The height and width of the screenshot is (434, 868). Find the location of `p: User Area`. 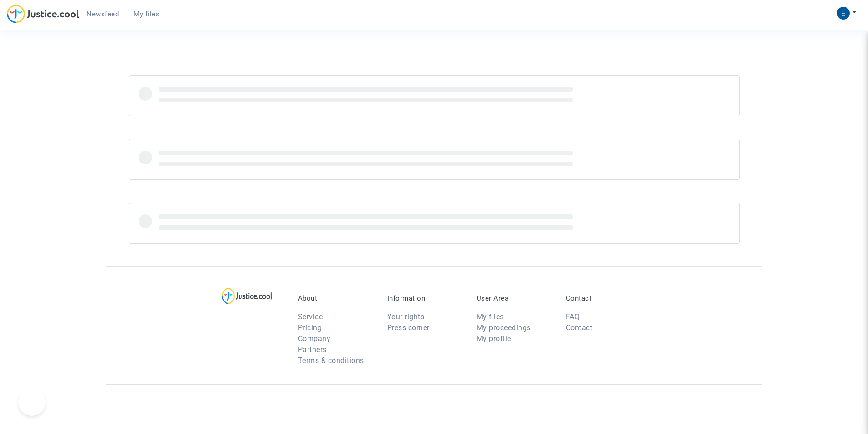

p: User Area is located at coordinates (514, 299).